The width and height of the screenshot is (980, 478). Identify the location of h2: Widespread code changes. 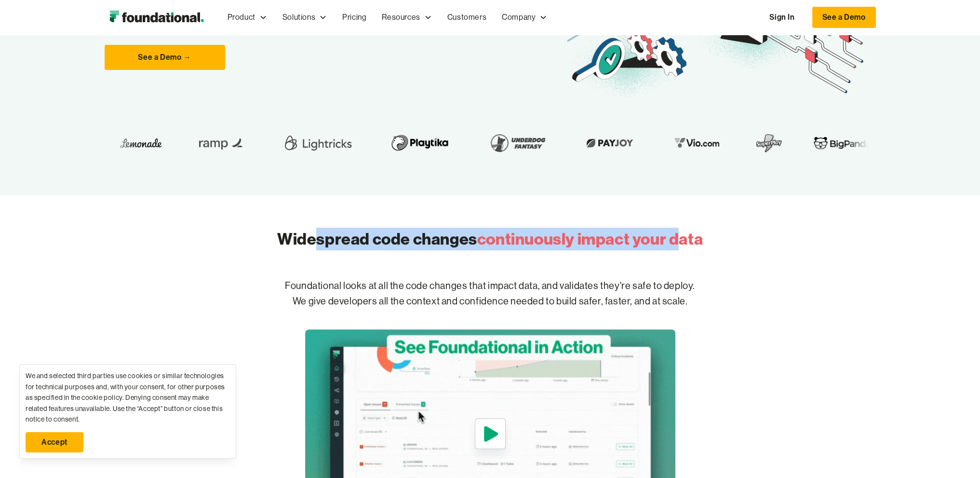
(490, 239).